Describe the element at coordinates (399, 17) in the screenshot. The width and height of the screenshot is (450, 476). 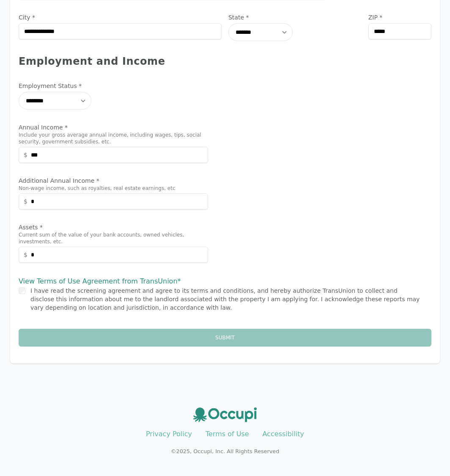
I see `label: ZIP *` at that location.